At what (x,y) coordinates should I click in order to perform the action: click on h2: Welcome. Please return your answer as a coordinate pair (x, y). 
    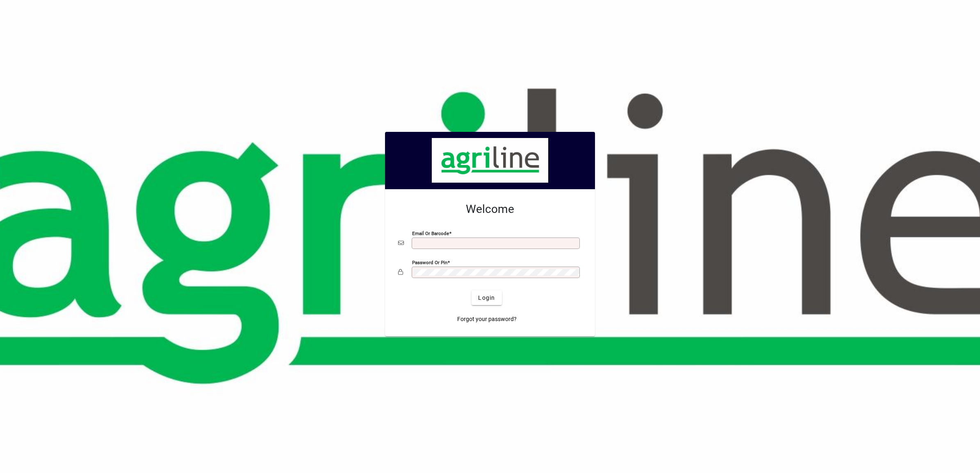
    Looking at the image, I should click on (490, 209).